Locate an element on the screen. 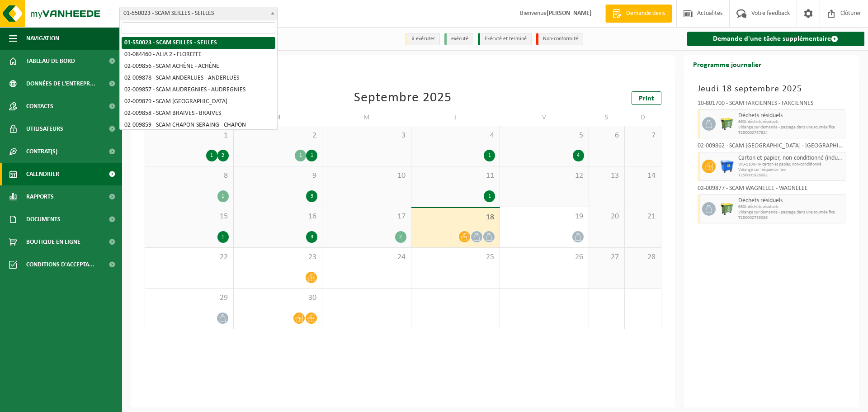  span: 27 is located at coordinates (606, 257).